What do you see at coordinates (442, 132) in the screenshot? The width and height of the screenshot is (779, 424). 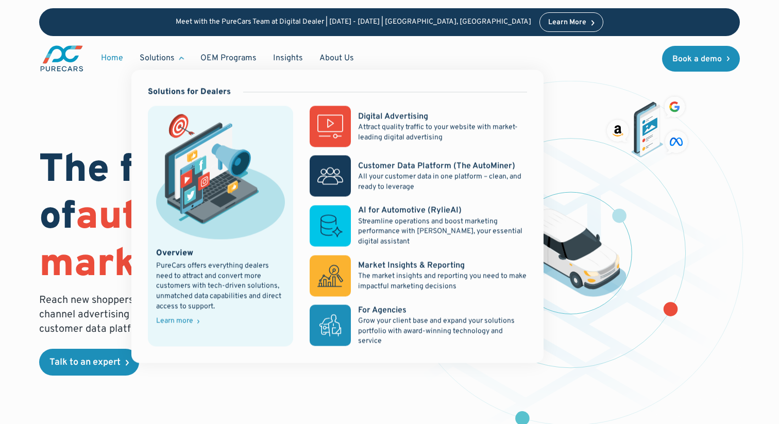 I see `p: Attract quality traffic to your website with market-leading digital advertising` at bounding box center [442, 132].